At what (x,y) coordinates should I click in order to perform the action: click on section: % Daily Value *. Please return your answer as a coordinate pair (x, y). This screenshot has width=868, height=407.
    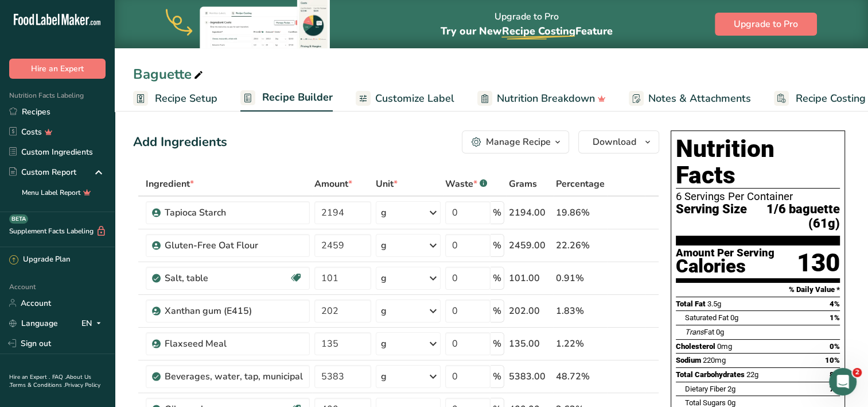
    Looking at the image, I should click on (758, 290).